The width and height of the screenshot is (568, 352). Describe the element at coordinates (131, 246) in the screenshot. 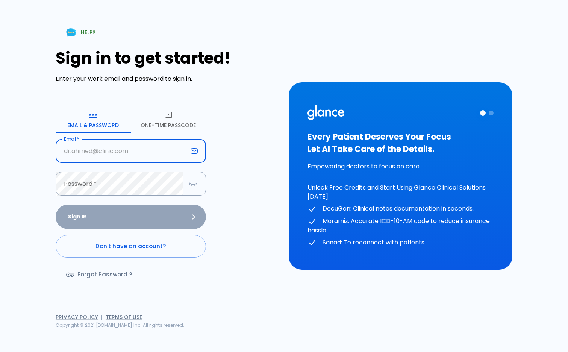

I see `a: Don't have an account?` at that location.